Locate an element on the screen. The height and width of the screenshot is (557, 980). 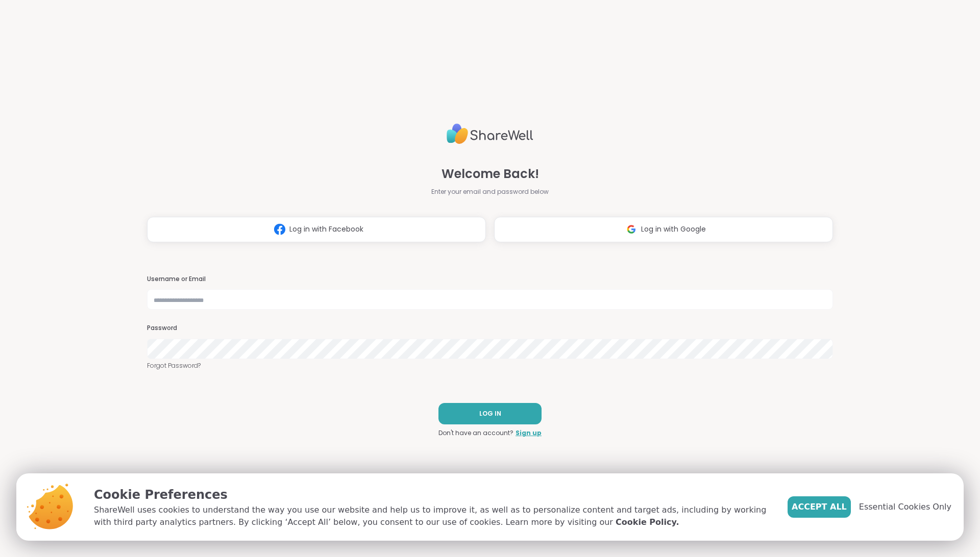
span: Don't have an account? is located at coordinates (476, 433).